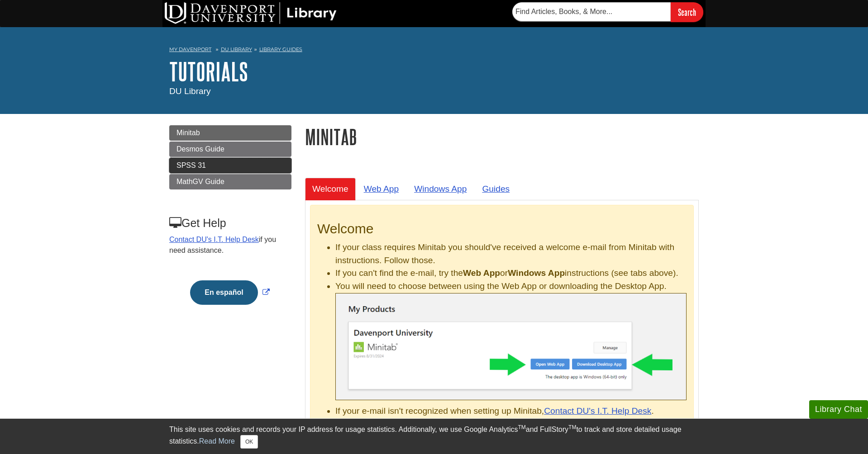  What do you see at coordinates (250, 13) in the screenshot?
I see `img: DU Library` at bounding box center [250, 13].